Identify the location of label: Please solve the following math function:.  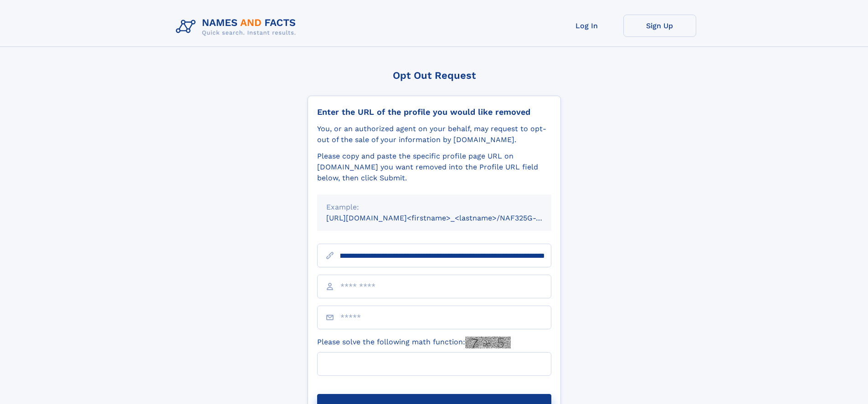
(414, 342).